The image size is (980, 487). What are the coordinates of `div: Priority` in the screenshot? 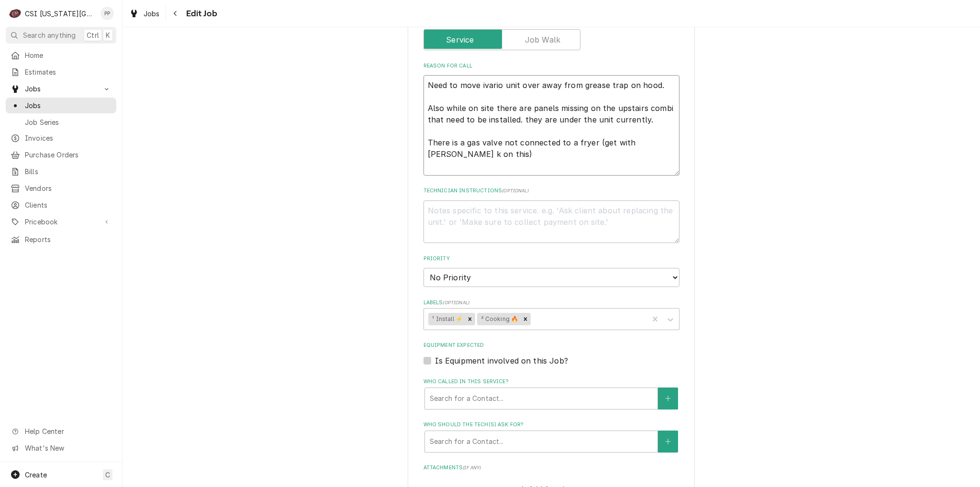 It's located at (552, 271).